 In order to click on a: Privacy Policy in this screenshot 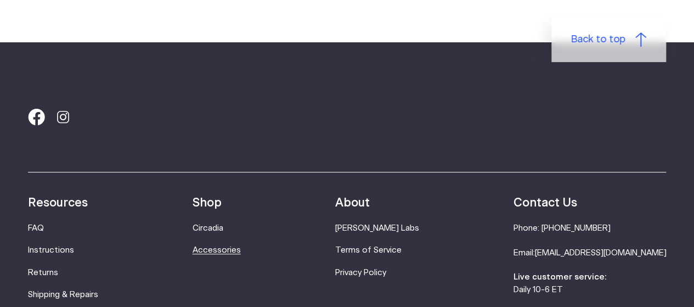, I will do `click(360, 272)`.